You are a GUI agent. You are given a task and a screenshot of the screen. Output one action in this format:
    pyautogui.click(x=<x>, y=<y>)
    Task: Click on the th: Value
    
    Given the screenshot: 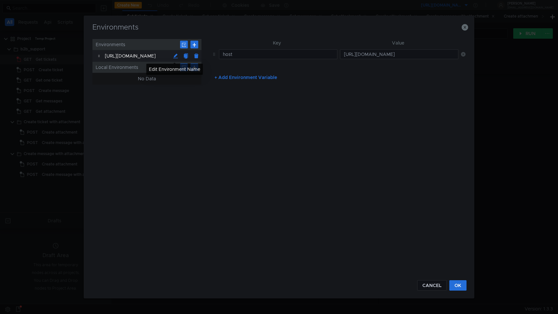 What is the action you would take?
    pyautogui.click(x=398, y=43)
    